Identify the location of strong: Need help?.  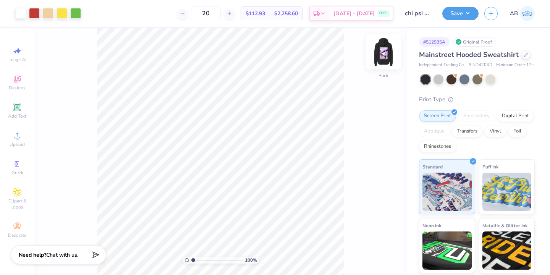
(32, 255).